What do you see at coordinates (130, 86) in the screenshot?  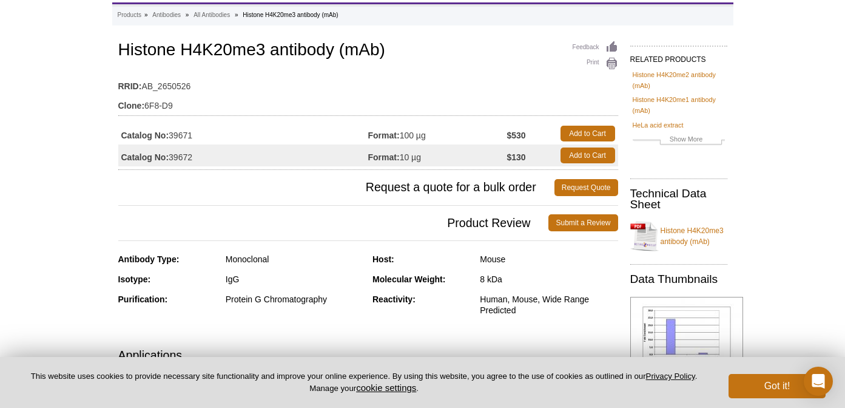 I see `strong: RRID:` at bounding box center [130, 86].